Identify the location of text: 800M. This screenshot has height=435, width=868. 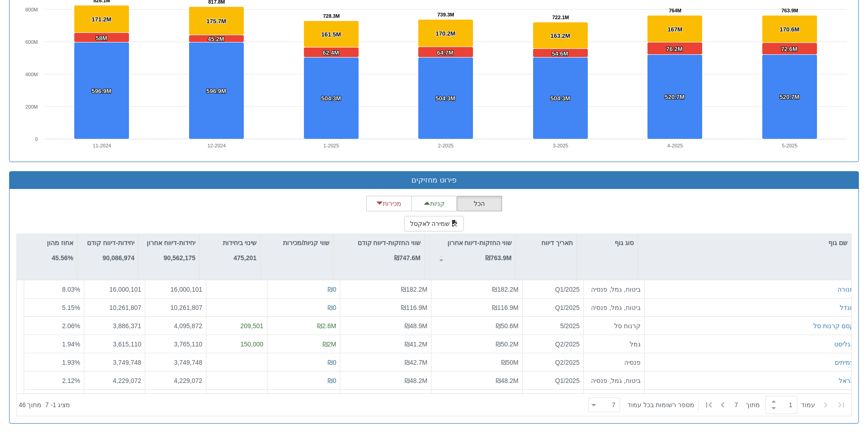
(31, 9).